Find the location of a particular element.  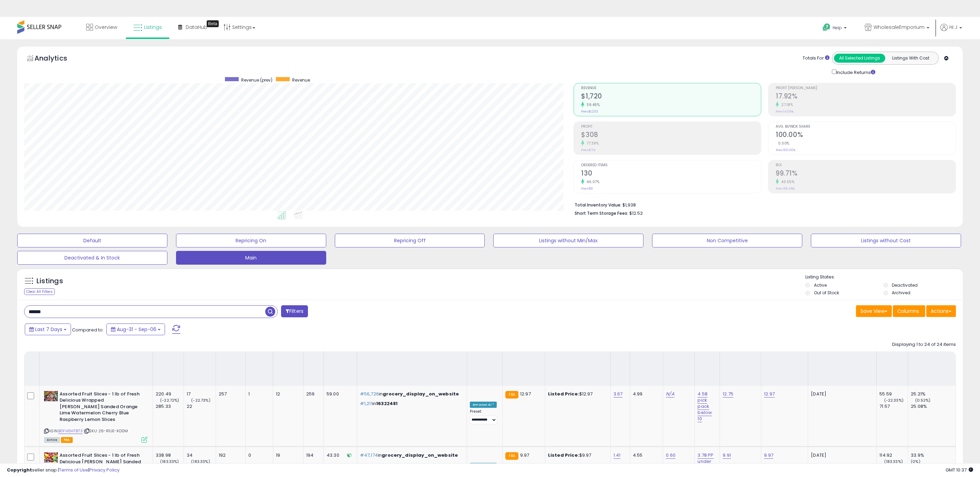

span: Listings is located at coordinates (153, 27).